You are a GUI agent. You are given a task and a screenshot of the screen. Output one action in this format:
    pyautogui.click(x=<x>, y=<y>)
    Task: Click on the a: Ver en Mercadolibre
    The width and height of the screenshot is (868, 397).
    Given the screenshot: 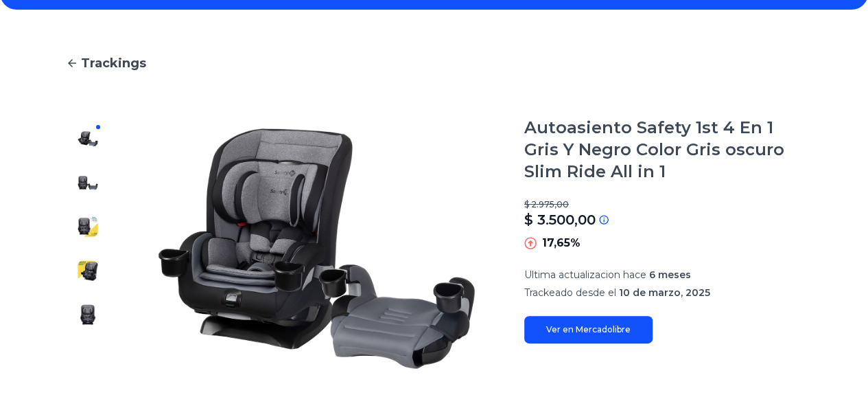 What is the action you would take?
    pyautogui.click(x=588, y=329)
    